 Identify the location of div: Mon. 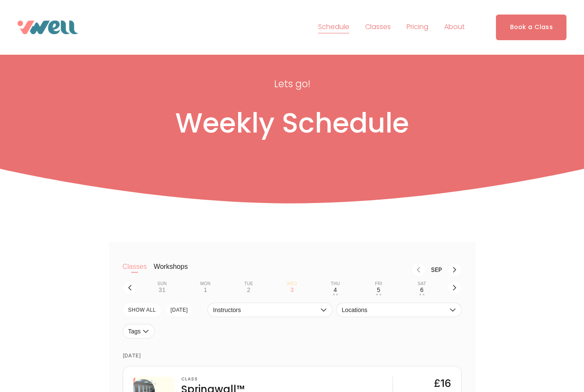
(205, 284).